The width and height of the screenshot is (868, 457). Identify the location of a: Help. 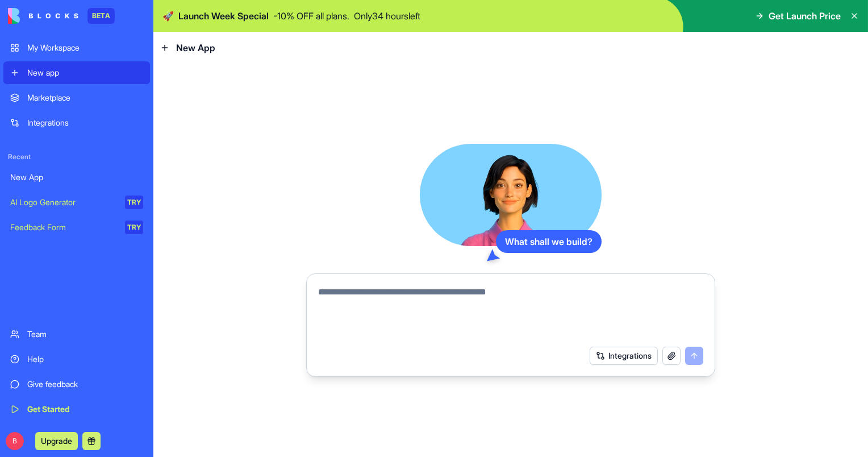
(77, 360).